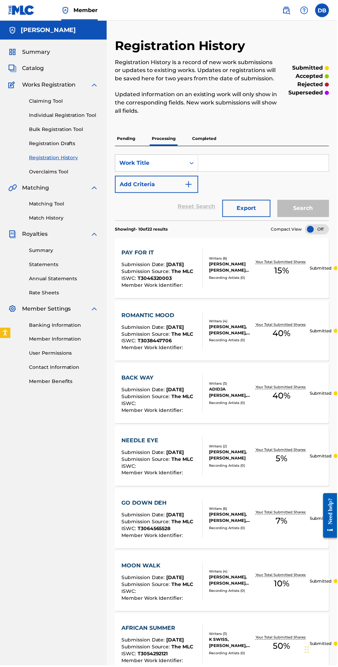  What do you see at coordinates (222, 188) in the screenshot?
I see `form: Search Form` at bounding box center [222, 188].